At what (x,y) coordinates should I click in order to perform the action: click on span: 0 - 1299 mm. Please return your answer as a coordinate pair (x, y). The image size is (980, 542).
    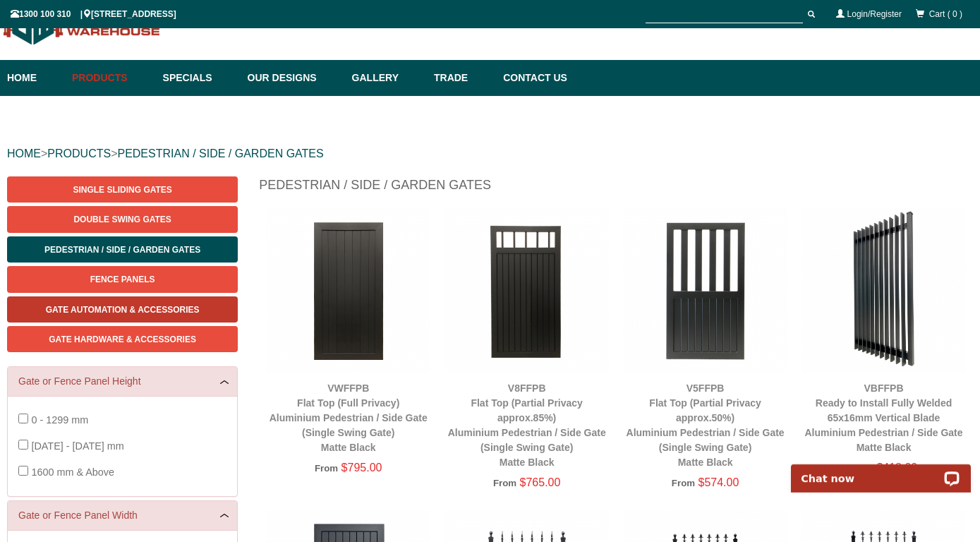
    Looking at the image, I should click on (60, 420).